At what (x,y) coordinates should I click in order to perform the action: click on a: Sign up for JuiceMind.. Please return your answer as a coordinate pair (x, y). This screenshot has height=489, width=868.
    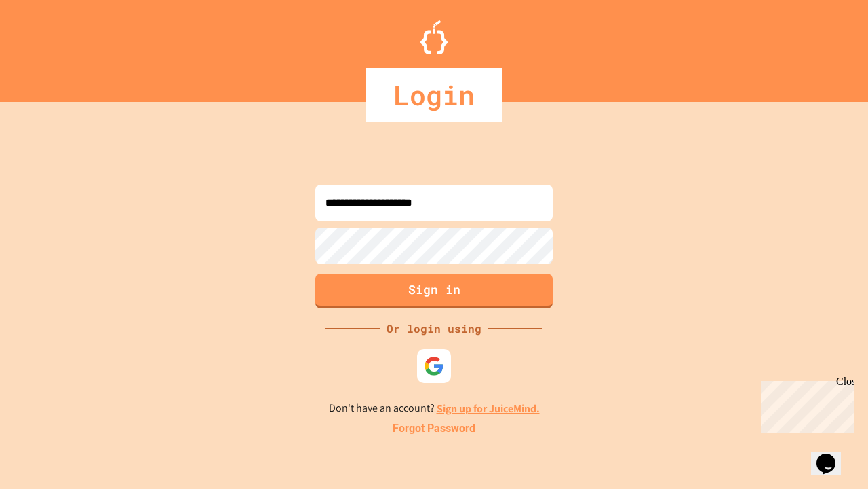
    Looking at the image, I should click on (489, 408).